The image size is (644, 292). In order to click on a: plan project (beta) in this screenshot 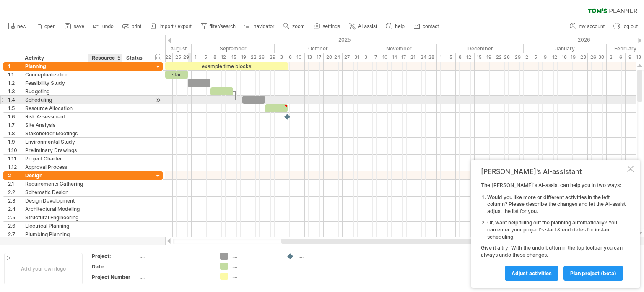, I will do `click(593, 273)`.